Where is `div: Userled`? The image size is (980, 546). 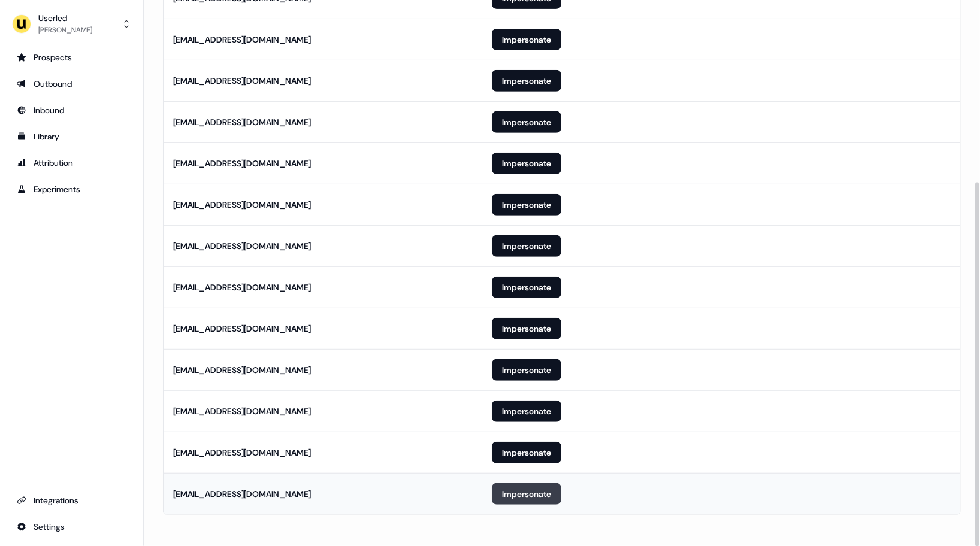 div: Userled is located at coordinates (65, 18).